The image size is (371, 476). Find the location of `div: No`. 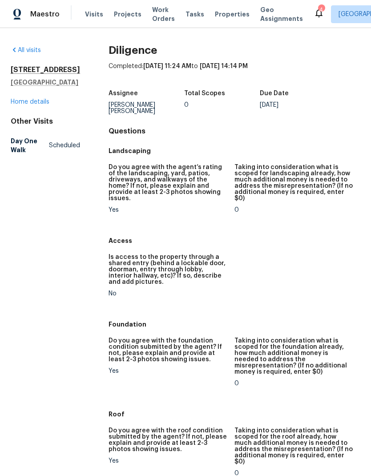

div: No is located at coordinates (168, 293).